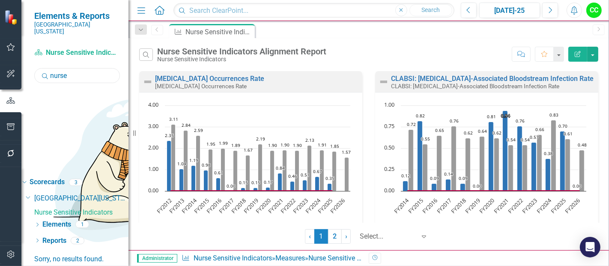 This screenshot has width=609, height=266. I want to click on span: 1, so click(321, 237).